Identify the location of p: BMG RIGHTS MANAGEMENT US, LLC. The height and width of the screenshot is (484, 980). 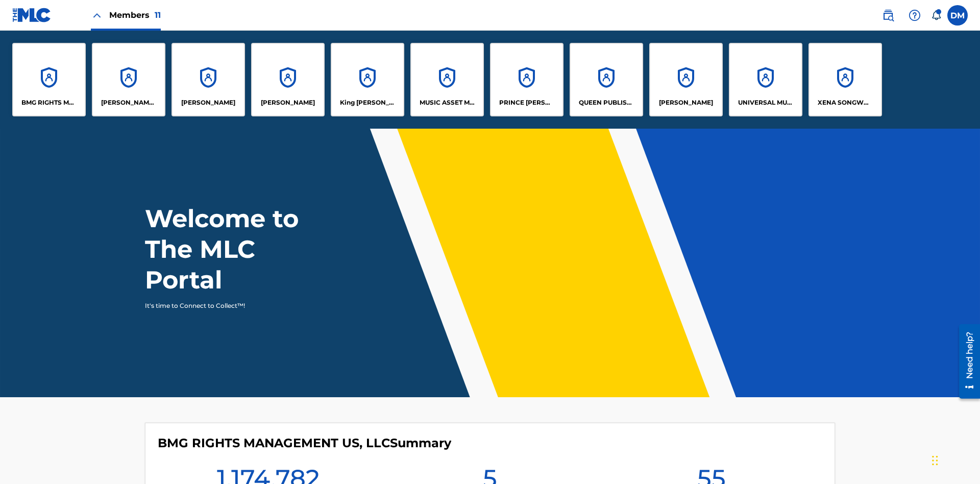
(49, 102).